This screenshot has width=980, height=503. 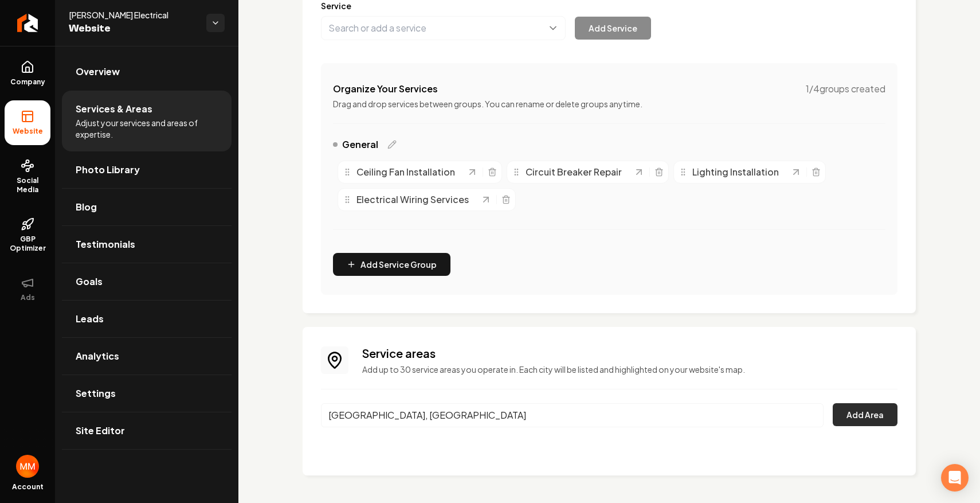 What do you see at coordinates (147, 319) in the screenshot?
I see `a: Leads` at bounding box center [147, 319].